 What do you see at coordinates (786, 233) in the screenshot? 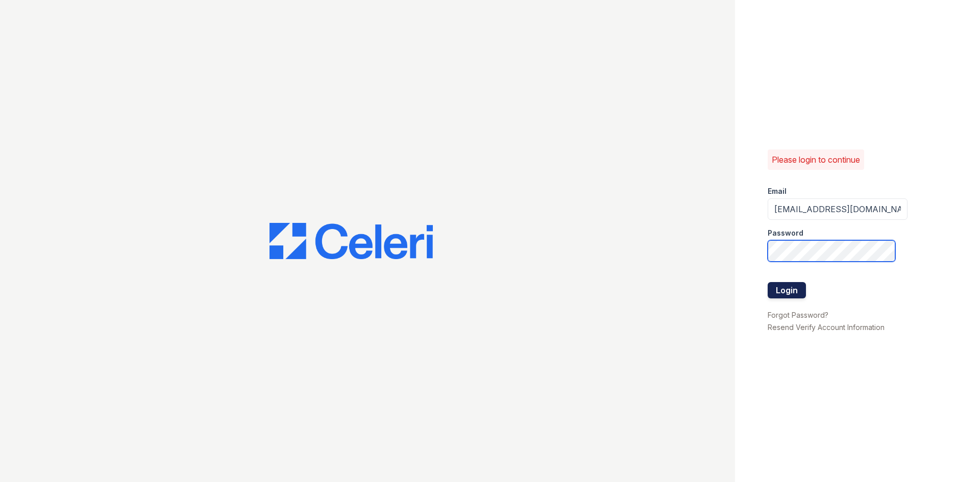
I see `label: Password` at bounding box center [786, 233].